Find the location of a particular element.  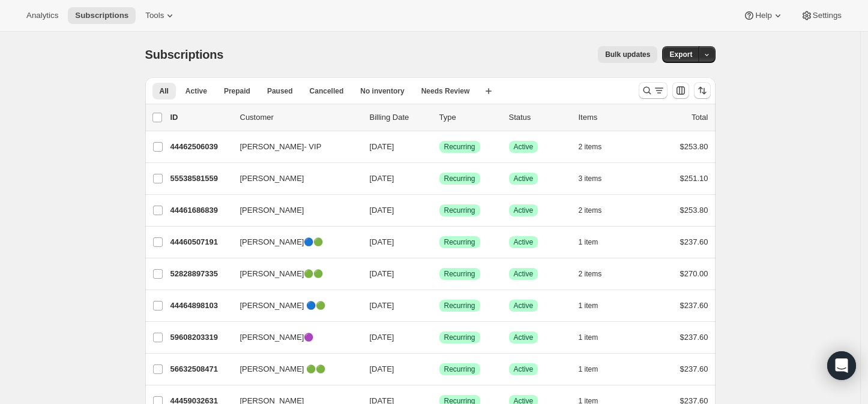

span: 3 items is located at coordinates (590, 179).